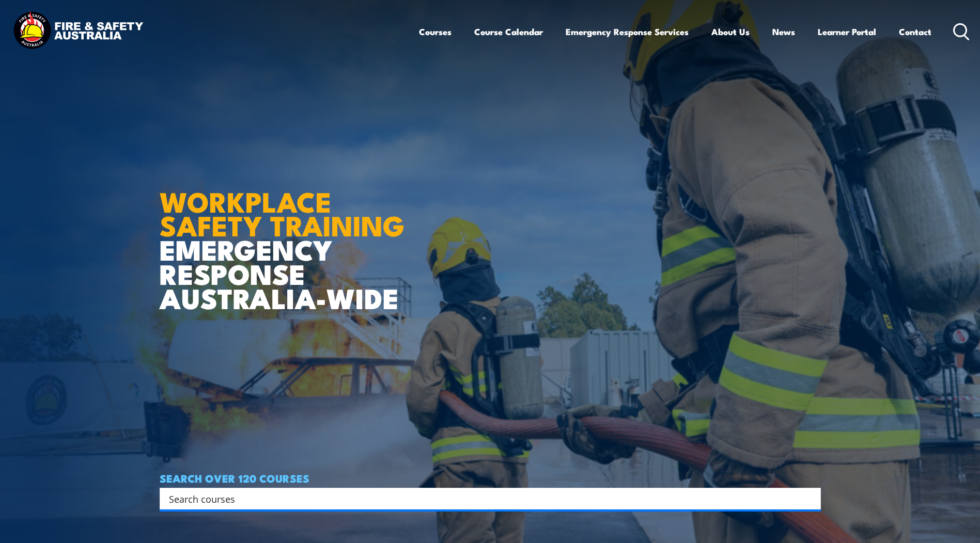  What do you see at coordinates (282, 213) in the screenshot?
I see `strong: WORKPLACE SAFETY TRAINING` at bounding box center [282, 213].